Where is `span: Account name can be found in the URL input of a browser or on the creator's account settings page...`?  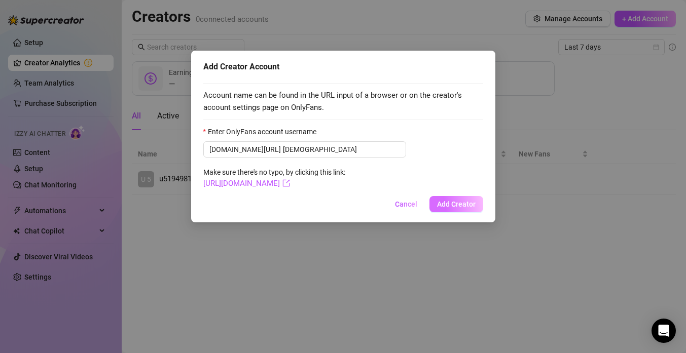 span: Account name can be found in the URL input of a browser or on the creator's account settings page... is located at coordinates (343, 101).